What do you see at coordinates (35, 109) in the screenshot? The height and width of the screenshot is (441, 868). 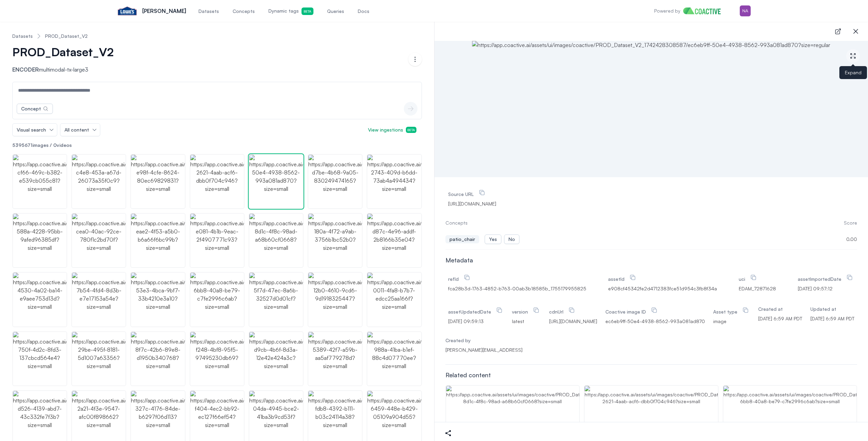 I see `button: Concept` at bounding box center [35, 109].